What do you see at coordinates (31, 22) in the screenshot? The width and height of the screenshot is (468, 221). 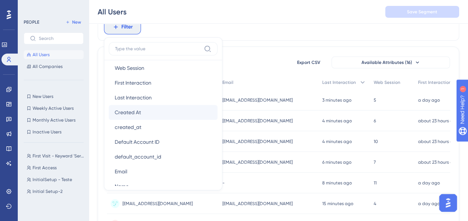 I see `div: PEOPLE` at bounding box center [31, 22].